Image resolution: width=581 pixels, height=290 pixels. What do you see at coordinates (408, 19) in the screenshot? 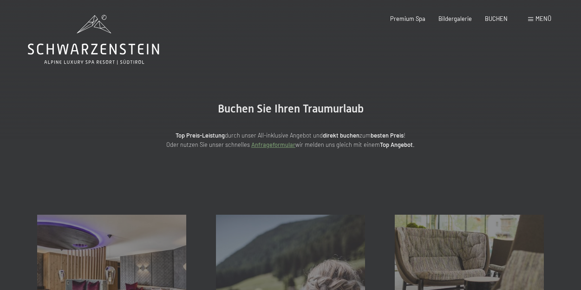
I see `span: Premium Spa` at bounding box center [408, 19].